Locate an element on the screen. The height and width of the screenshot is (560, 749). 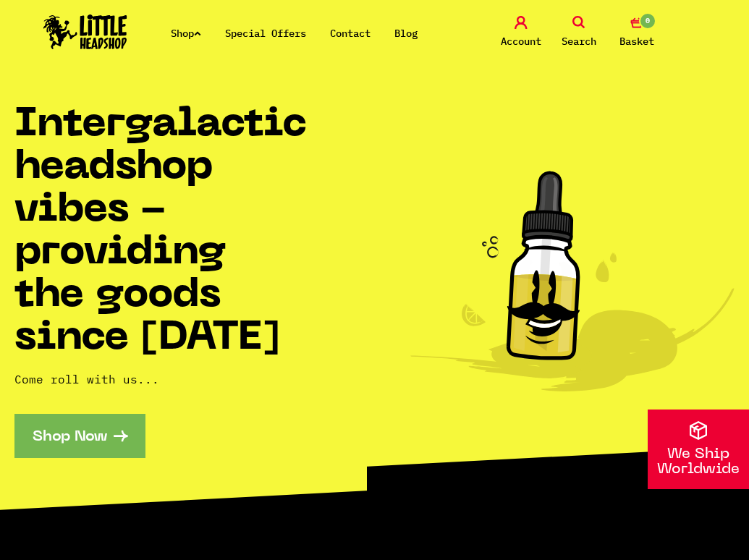
a: Blog is located at coordinates (406, 33).